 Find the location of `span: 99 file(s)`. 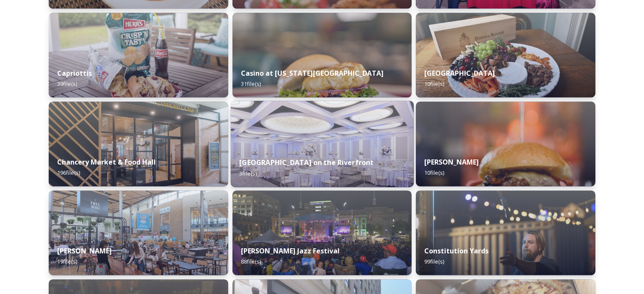

span: 99 file(s) is located at coordinates (434, 262).